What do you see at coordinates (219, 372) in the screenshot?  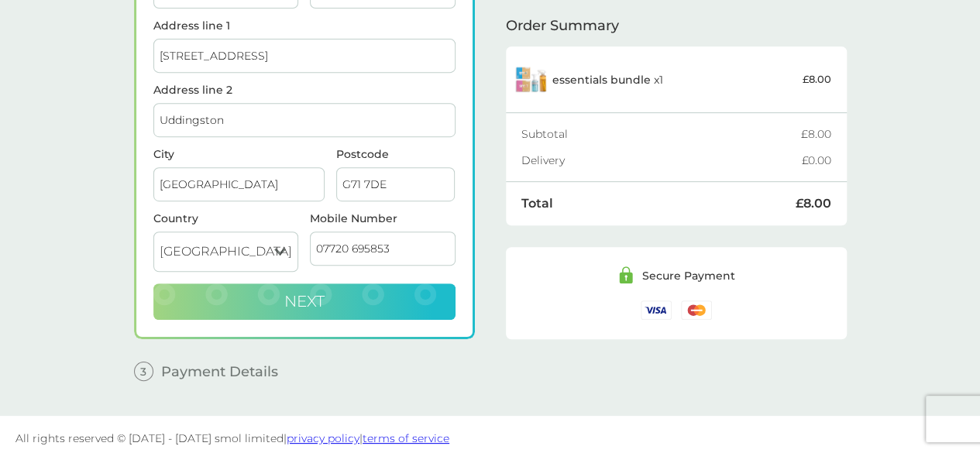 I see `span: Payment Details` at bounding box center [219, 372].